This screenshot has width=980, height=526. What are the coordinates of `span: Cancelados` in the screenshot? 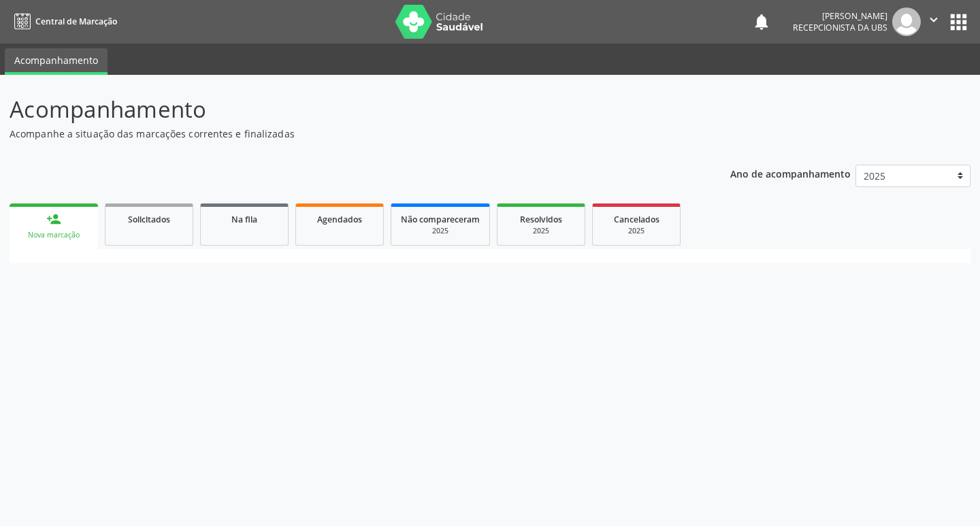 It's located at (637, 219).